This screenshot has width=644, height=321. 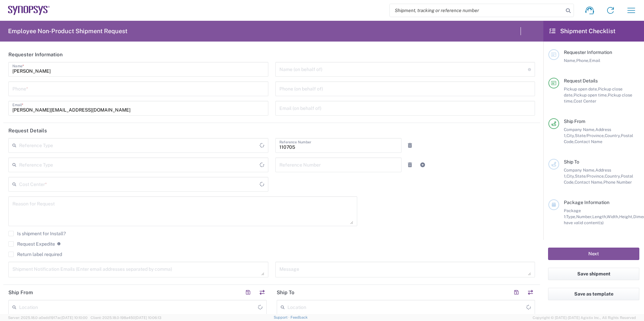 I want to click on label: Return label required, so click(x=35, y=255).